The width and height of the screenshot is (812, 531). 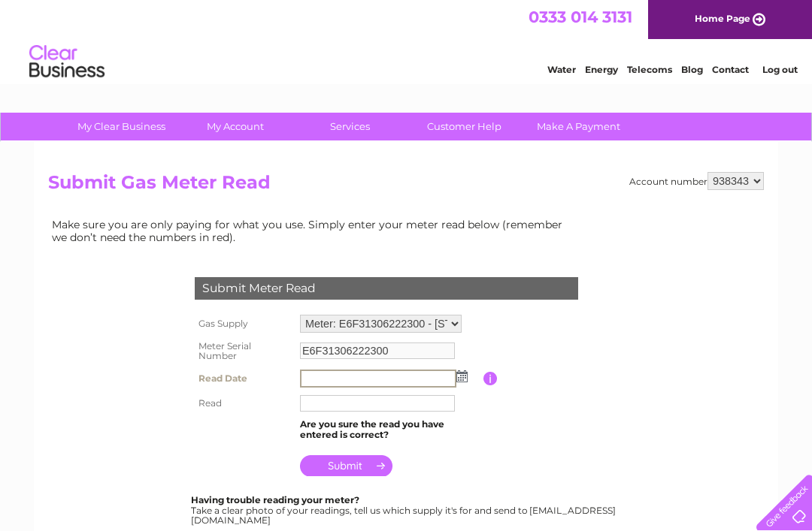 What do you see at coordinates (390, 430) in the screenshot?
I see `td: Are you sure the read you have entered is correct?` at bounding box center [390, 430].